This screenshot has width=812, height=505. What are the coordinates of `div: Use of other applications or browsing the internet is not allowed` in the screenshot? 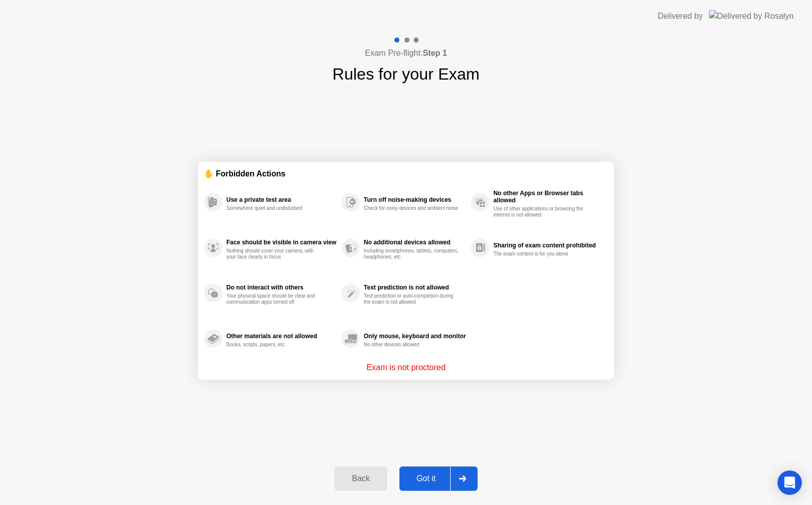 It's located at (541, 212).